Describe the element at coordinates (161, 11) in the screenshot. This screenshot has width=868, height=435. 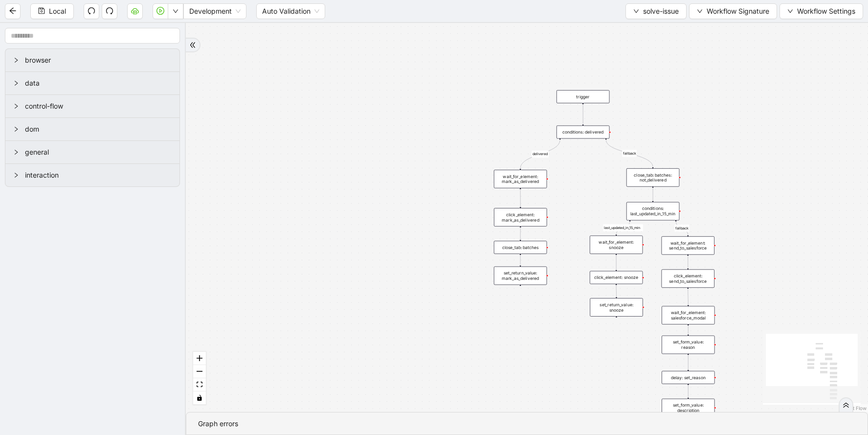
I see `button: play-circle` at that location.